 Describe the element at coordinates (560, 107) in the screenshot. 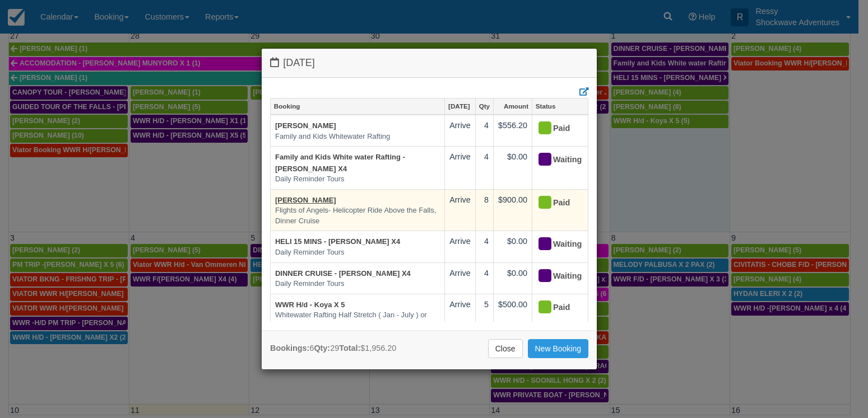

I see `a: Status` at that location.